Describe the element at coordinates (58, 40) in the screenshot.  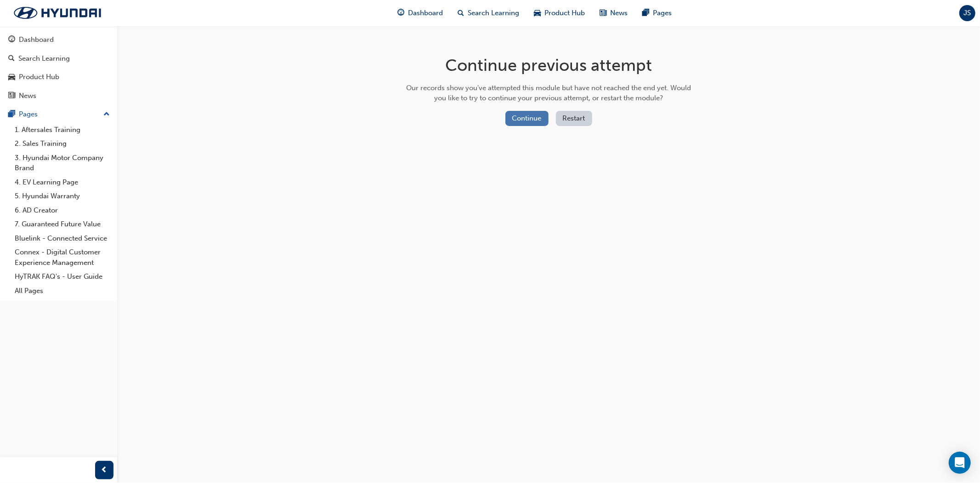
I see `a: Dashboard` at that location.